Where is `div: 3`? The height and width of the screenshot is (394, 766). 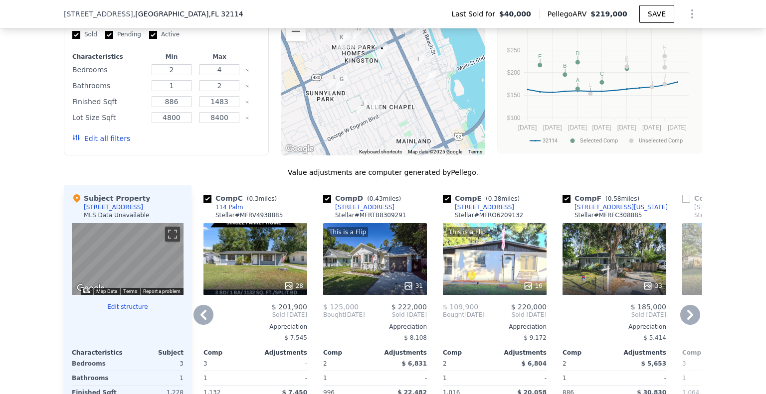
div: 3 is located at coordinates (157, 364).